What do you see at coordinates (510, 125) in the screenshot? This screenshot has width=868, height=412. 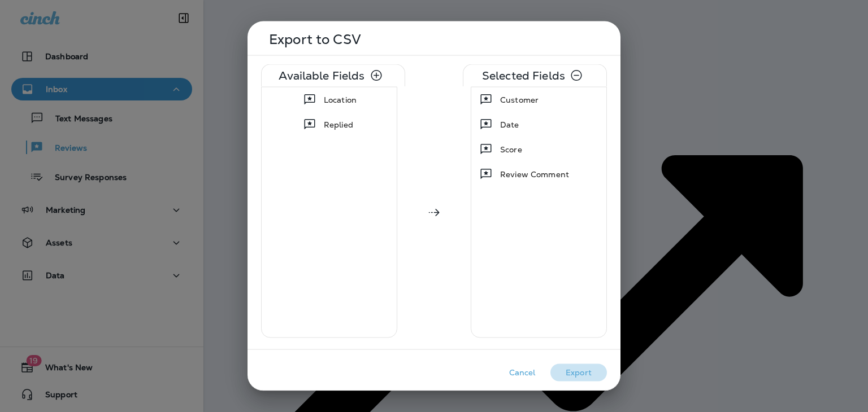 I see `span: Date` at bounding box center [510, 125].